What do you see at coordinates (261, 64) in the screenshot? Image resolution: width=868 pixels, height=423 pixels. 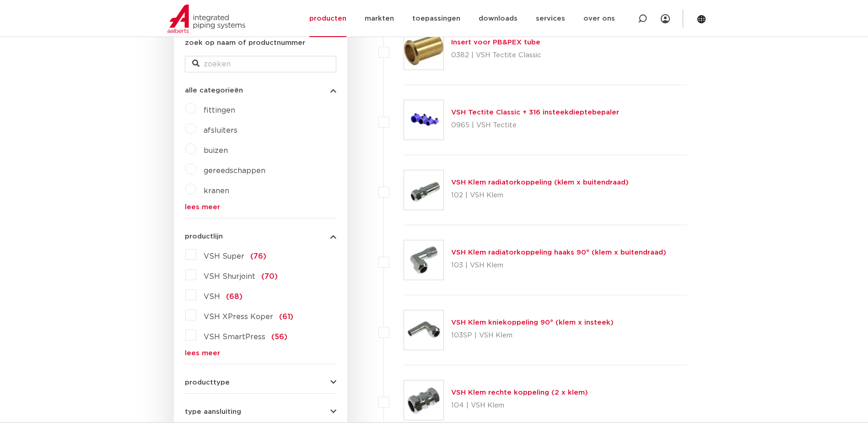 I see `input: zoeken` at bounding box center [261, 64].